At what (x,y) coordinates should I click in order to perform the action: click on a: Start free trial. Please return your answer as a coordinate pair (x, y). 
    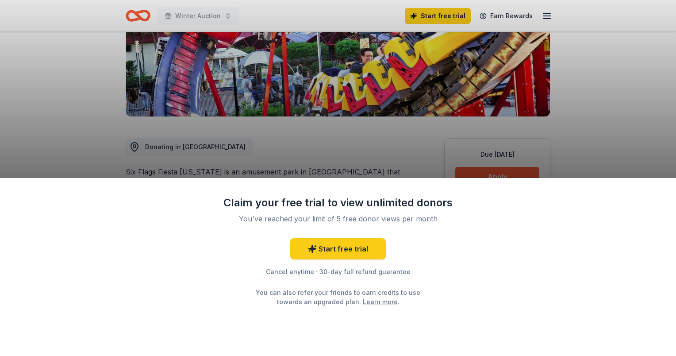
    Looking at the image, I should click on (338, 249).